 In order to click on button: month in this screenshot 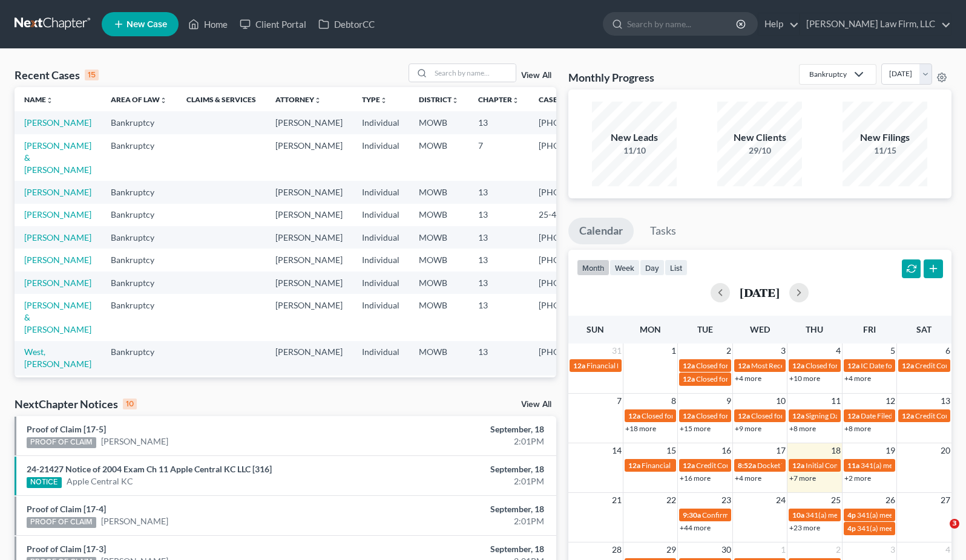, I will do `click(593, 267)`.